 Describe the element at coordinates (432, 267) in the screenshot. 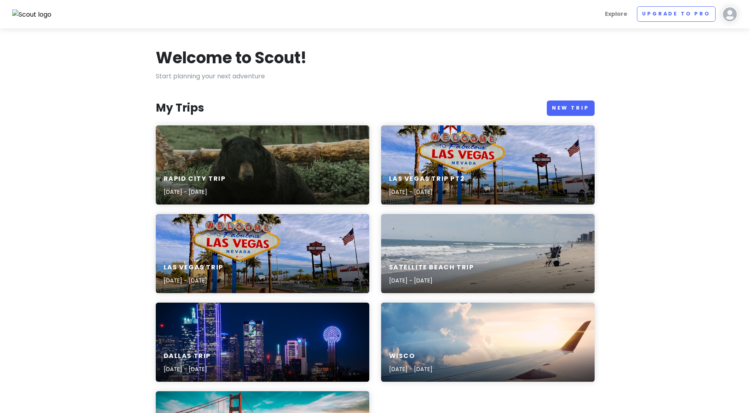

I see `h6: Satellite Beach Trip` at that location.